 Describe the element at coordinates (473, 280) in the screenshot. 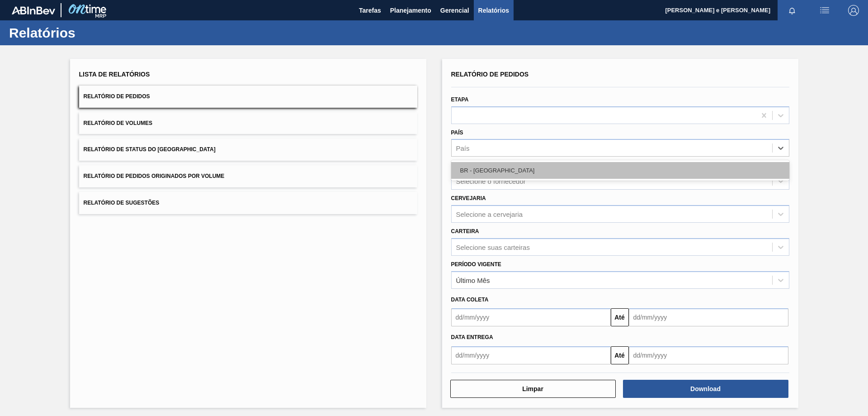

I see `div: Último Mês` at that location.